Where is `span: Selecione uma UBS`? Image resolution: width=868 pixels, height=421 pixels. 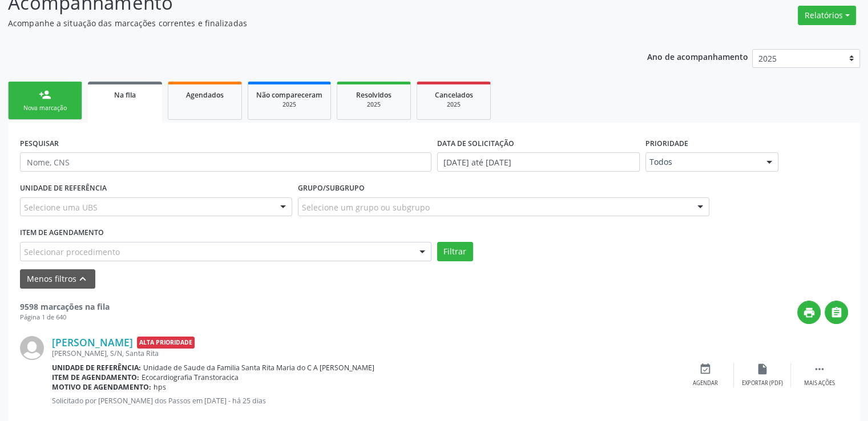
span: Selecione uma UBS is located at coordinates (60, 207).